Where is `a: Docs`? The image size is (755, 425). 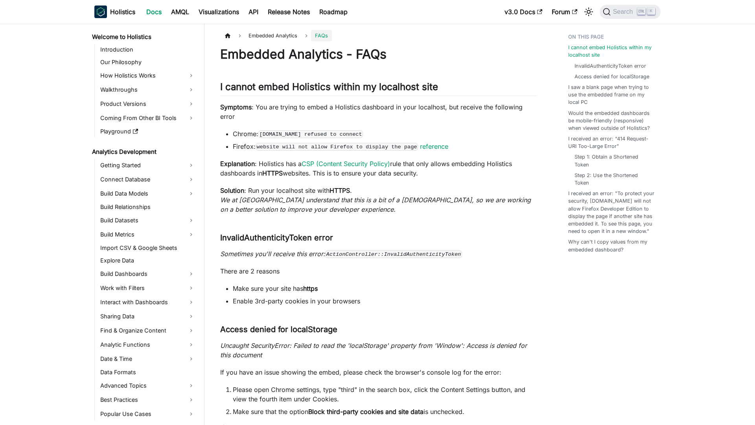 a: Docs is located at coordinates (154, 12).